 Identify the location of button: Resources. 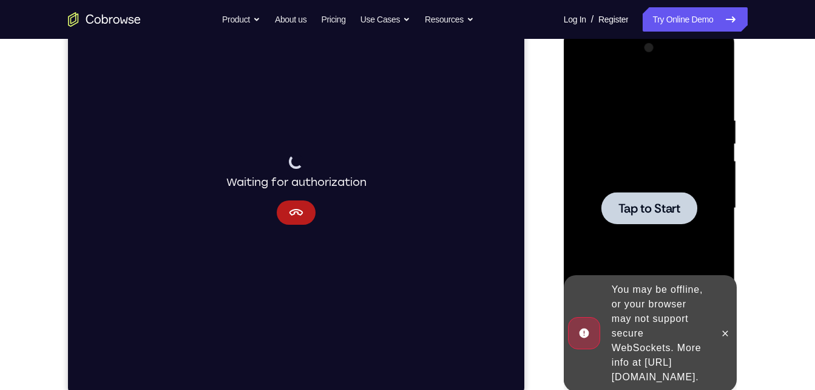
(449, 19).